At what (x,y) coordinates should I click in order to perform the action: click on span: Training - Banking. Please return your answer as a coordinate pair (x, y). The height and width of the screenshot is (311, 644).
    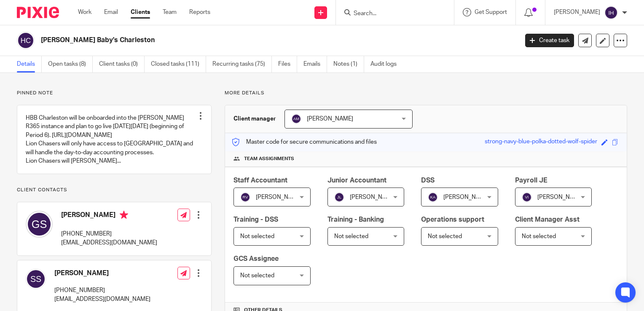
    Looking at the image, I should click on (356, 220).